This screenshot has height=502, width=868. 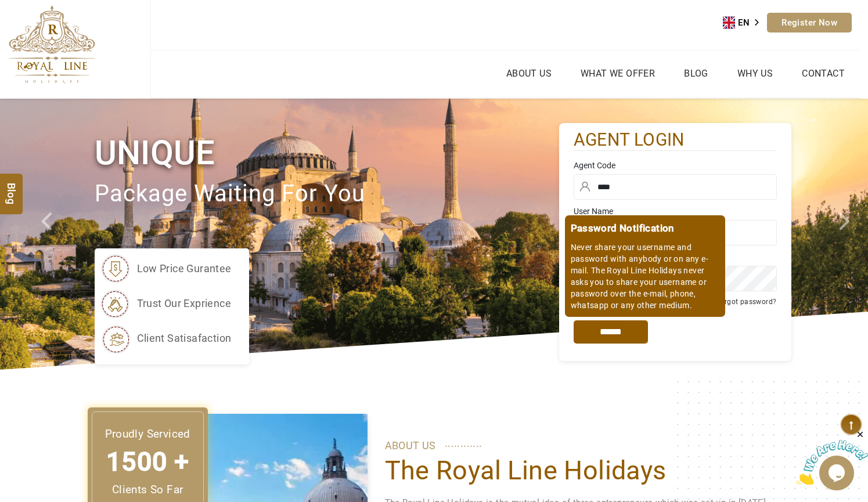 What do you see at coordinates (846, 234) in the screenshot?
I see `a: Check next image` at bounding box center [846, 234].